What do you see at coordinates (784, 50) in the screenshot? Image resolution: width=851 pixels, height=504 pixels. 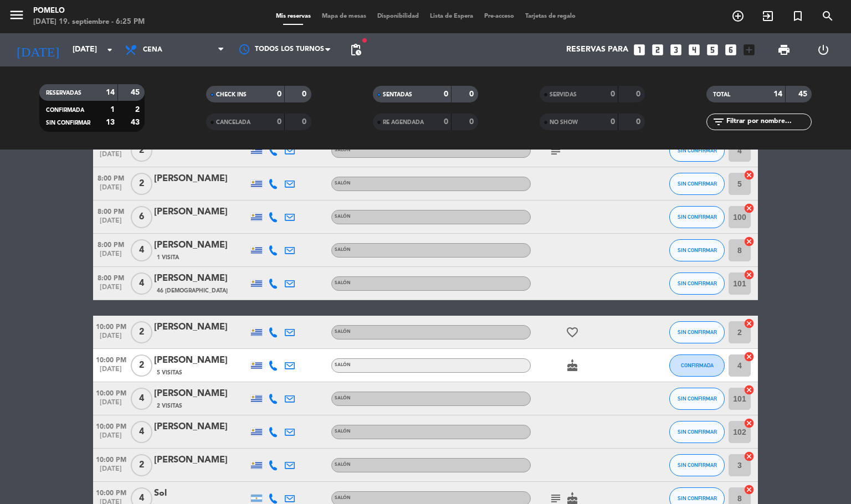 I see `span: print` at bounding box center [784, 50].